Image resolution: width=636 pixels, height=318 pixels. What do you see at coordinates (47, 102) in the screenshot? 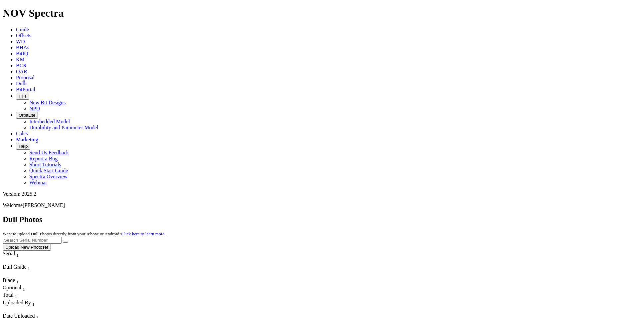
I see `a: New Bit Designs` at bounding box center [47, 102].